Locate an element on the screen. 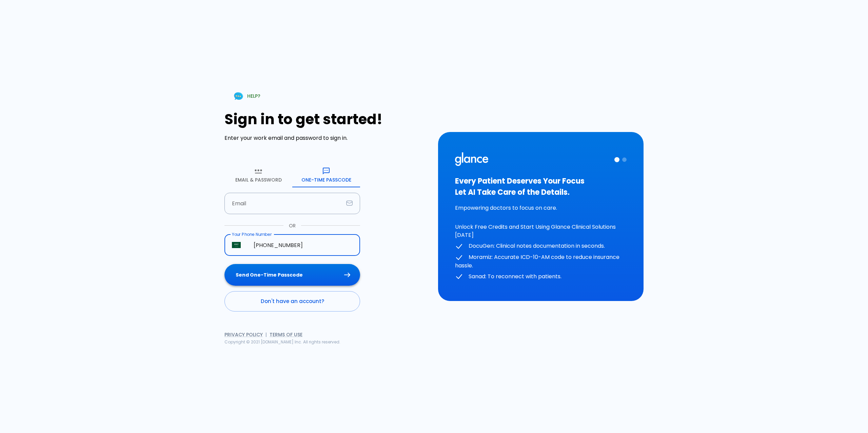  button: One-Time Passcode is located at coordinates (326, 175).